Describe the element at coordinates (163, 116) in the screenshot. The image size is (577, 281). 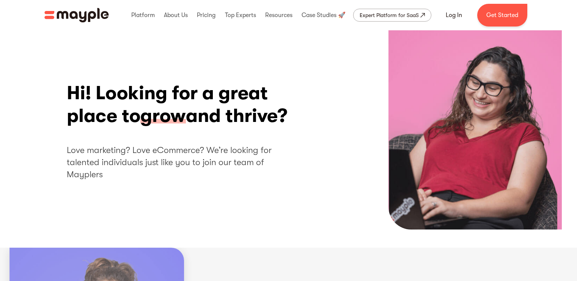
I see `span: grow` at that location.